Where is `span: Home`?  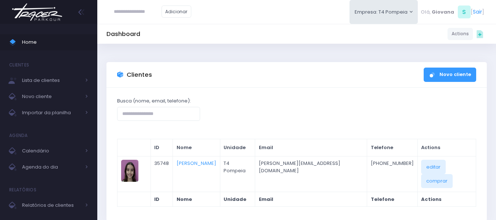 span: Home is located at coordinates (55, 42).